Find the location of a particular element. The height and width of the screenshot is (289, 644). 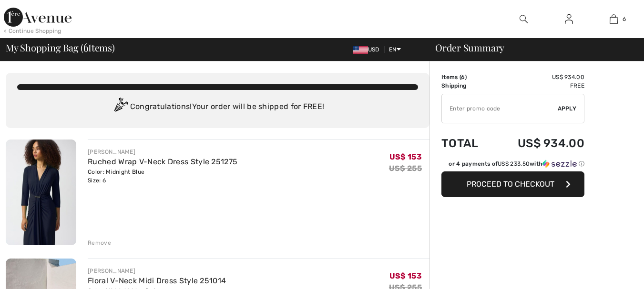

span: My Shopping Bag ( Items) is located at coordinates (60, 48).